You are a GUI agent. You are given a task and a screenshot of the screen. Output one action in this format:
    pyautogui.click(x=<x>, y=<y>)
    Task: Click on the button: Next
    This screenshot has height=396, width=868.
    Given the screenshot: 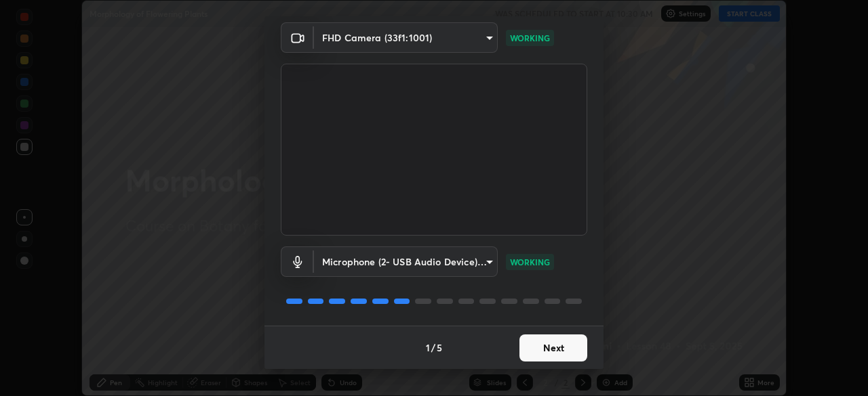 What is the action you would take?
    pyautogui.click(x=553, y=348)
    